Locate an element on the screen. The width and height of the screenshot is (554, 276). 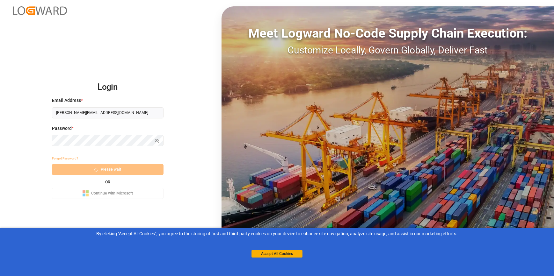
img: Logward_new_orange.png is located at coordinates (40, 11).